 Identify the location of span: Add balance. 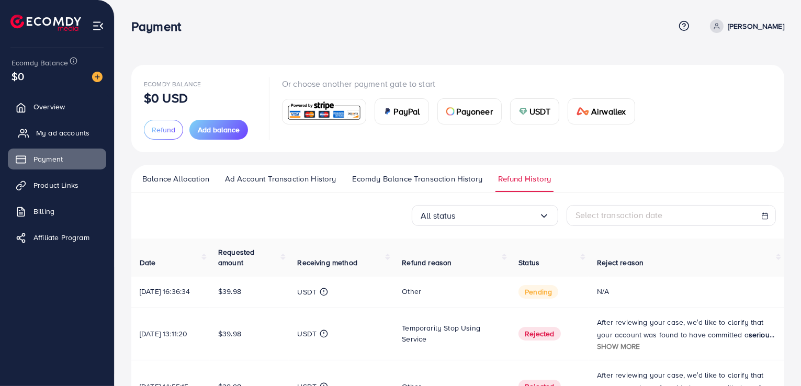
(219, 130).